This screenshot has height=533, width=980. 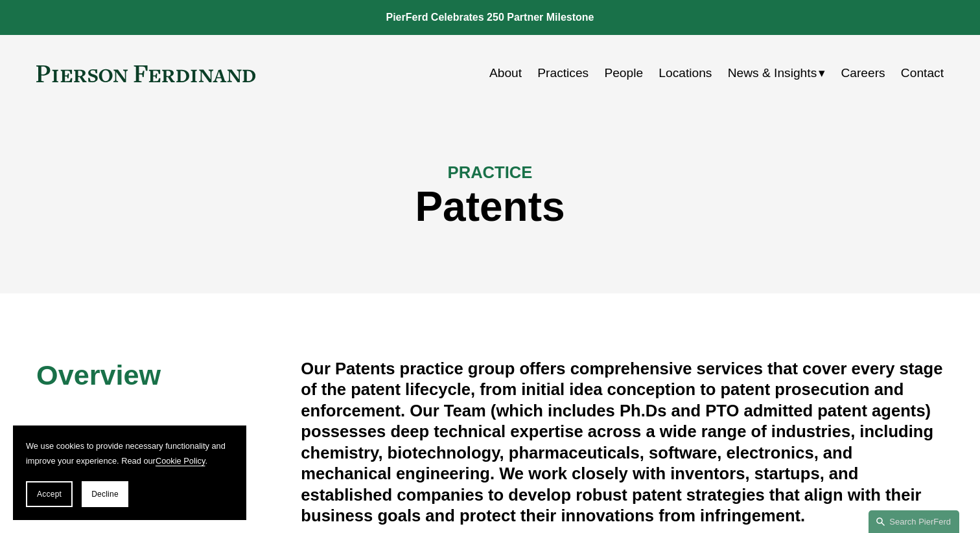 What do you see at coordinates (923, 73) in the screenshot?
I see `a: Contact` at bounding box center [923, 73].